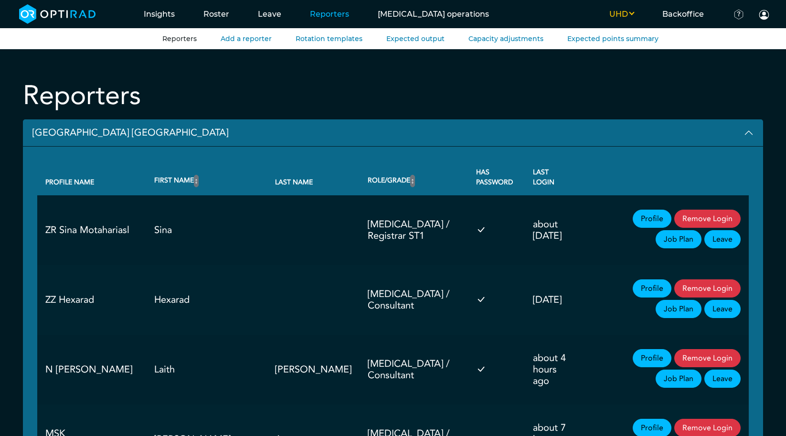  I want to click on a: Rotation templates, so click(329, 39).